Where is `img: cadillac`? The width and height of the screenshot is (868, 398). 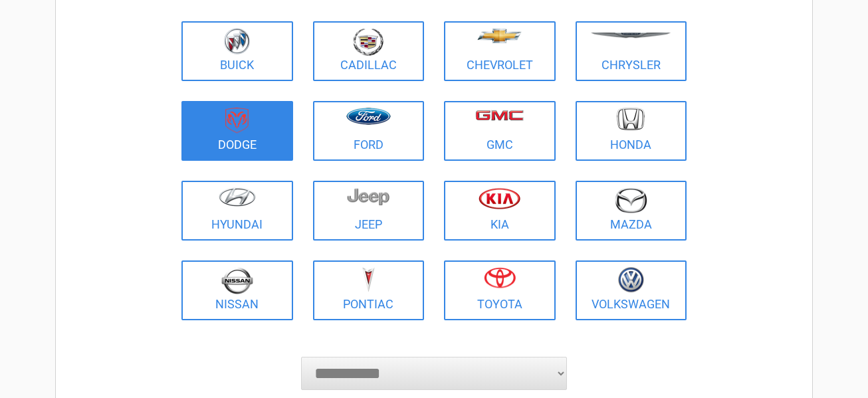 img: cadillac is located at coordinates (368, 42).